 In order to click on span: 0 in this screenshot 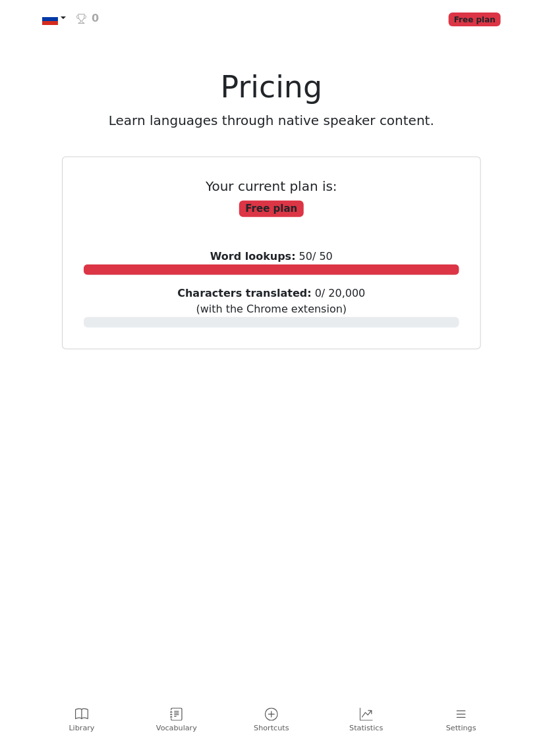, I will do `click(94, 18)`.